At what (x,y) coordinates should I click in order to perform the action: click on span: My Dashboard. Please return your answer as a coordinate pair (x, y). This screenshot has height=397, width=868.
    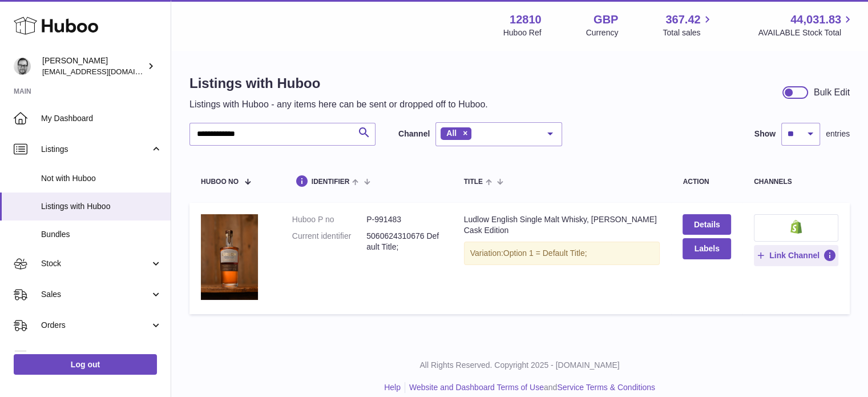
    Looking at the image, I should click on (101, 118).